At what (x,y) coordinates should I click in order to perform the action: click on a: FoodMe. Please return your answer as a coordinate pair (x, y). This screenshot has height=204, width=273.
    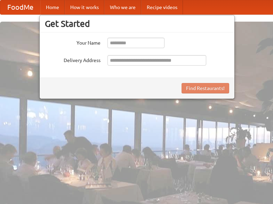
    Looking at the image, I should click on (20, 7).